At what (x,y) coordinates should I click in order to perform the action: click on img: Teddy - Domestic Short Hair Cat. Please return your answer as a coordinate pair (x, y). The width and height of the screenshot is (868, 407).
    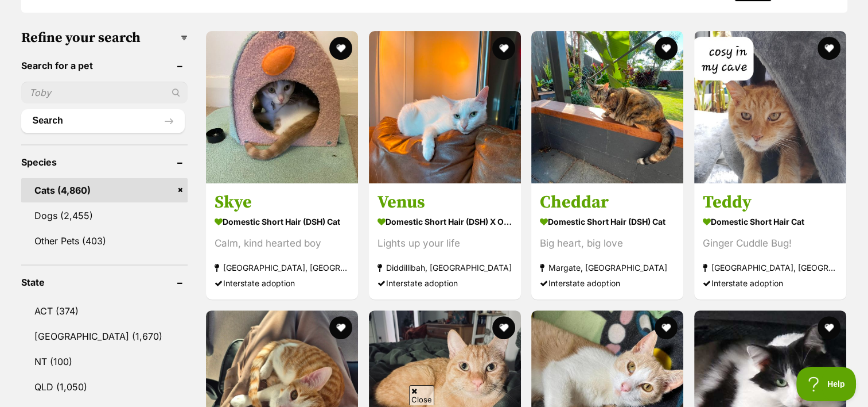
    Looking at the image, I should click on (770, 107).